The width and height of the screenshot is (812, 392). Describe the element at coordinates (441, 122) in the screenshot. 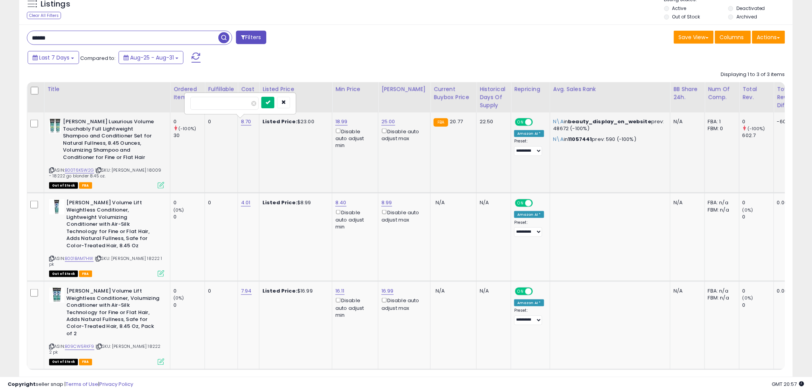

I see `small: FBA` at that location.